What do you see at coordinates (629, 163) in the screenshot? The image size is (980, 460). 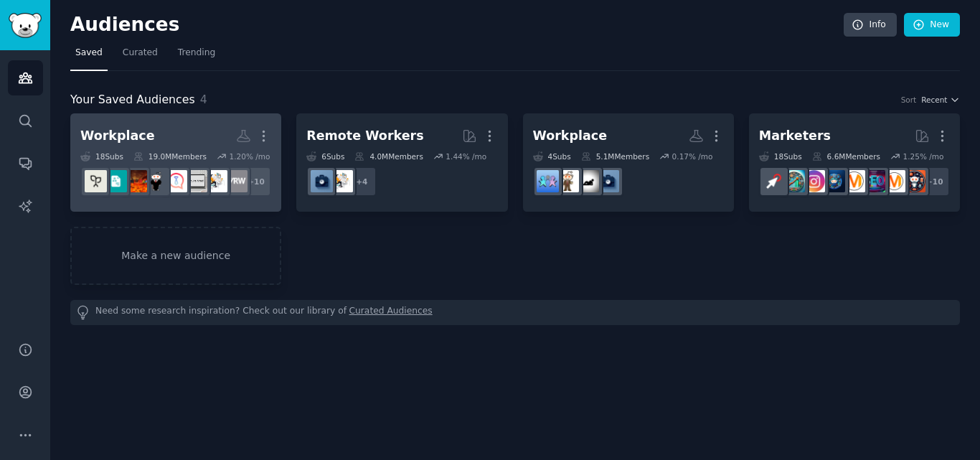 I see `a: Workplace4Subs5.1MMembers0.17% /moworkantiworkhumanresourcesAskHR` at bounding box center [629, 163].